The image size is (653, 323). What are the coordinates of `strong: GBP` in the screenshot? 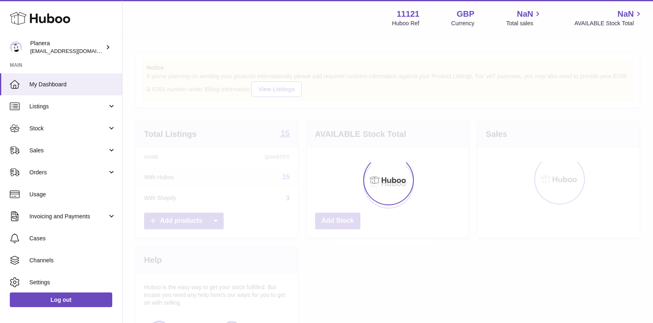 It's located at (465, 14).